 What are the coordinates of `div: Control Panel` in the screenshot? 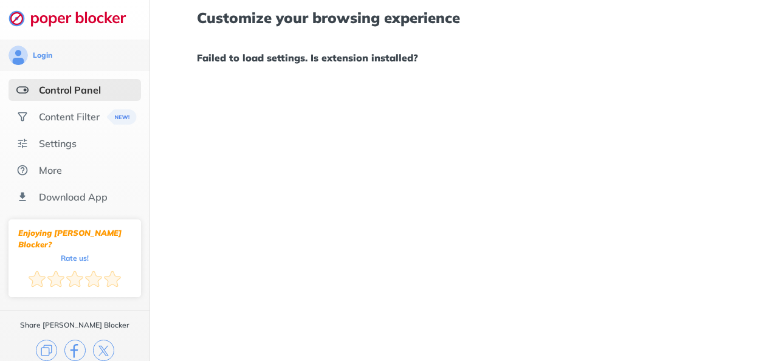 It's located at (70, 90).